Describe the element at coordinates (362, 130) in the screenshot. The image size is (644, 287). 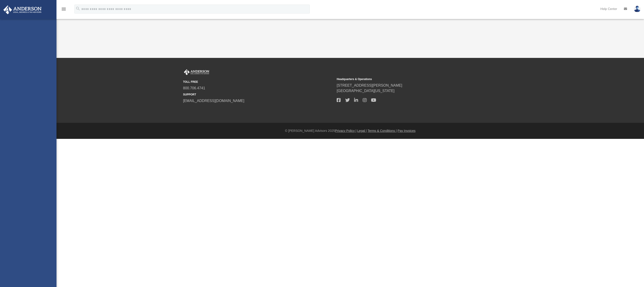
I see `a: Legal |` at that location.